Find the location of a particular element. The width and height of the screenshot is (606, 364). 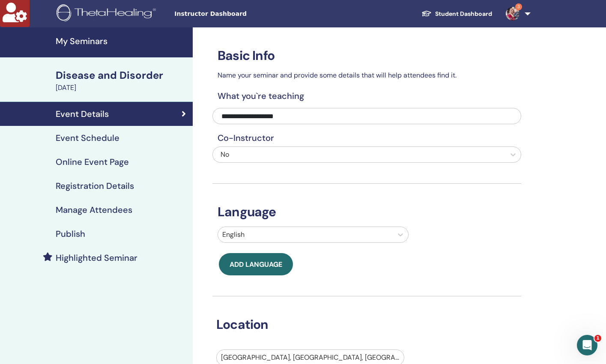

h4: Manage Attendees is located at coordinates (94, 210).